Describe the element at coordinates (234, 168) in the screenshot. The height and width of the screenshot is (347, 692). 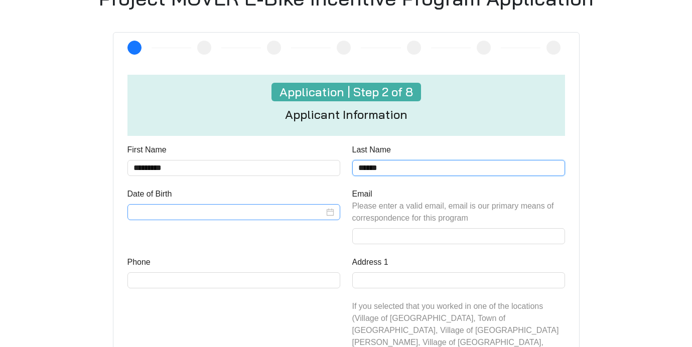
I see `input: First Name` at that location.